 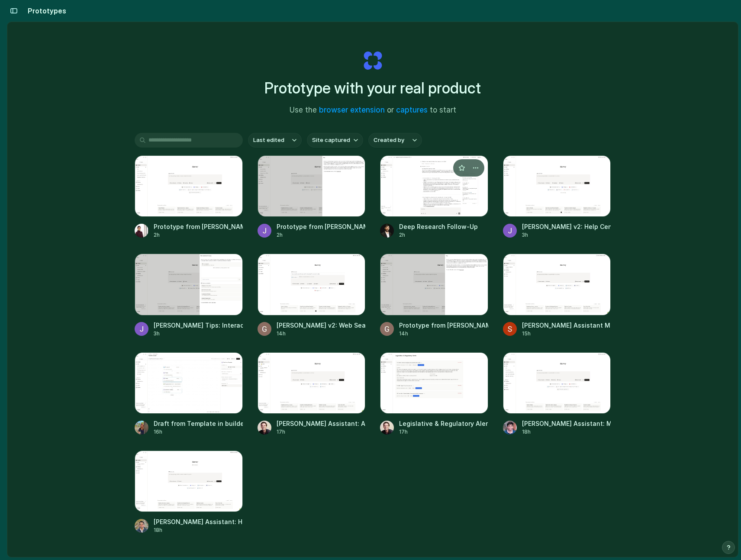 What do you see at coordinates (352, 110) in the screenshot?
I see `a: browser extension` at bounding box center [352, 110].